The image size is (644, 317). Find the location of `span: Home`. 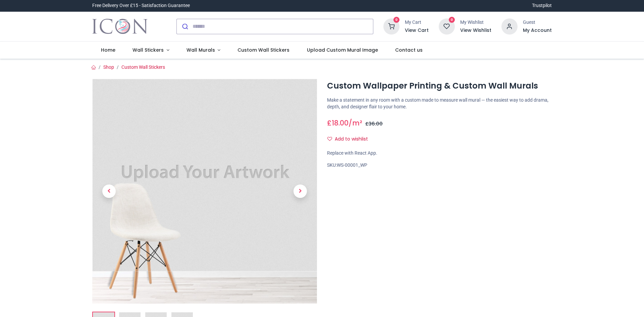

span: Home is located at coordinates (108, 50).